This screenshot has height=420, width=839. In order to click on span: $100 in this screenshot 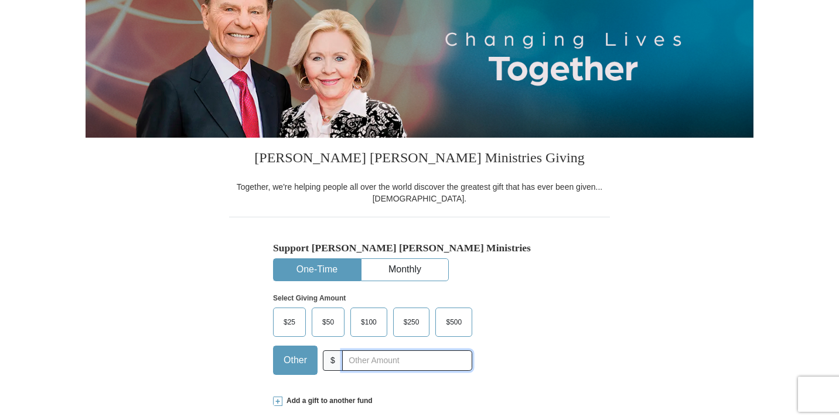, I will do `click(369, 322)`.